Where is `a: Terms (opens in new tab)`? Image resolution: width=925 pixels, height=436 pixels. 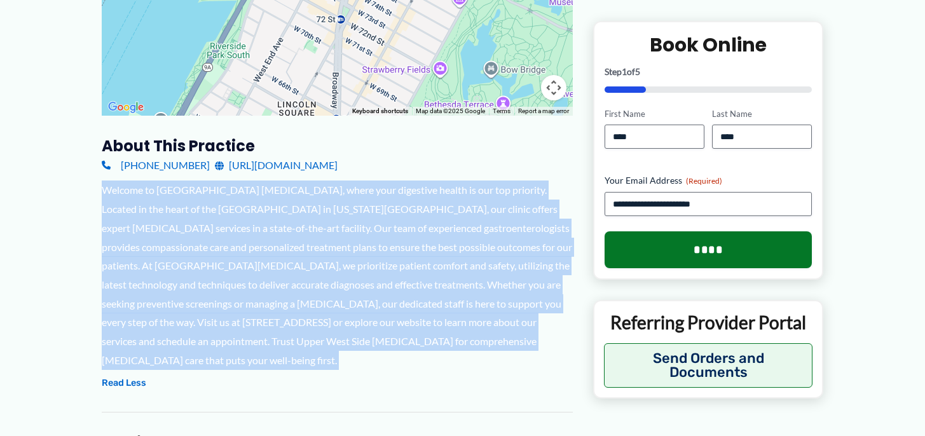 a: Terms (opens in new tab) is located at coordinates (502, 111).